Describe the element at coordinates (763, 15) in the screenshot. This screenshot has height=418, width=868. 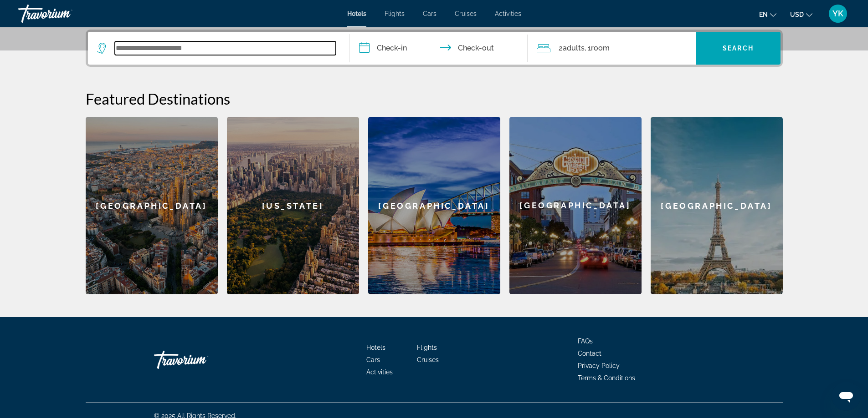
I see `span: en` at that location.